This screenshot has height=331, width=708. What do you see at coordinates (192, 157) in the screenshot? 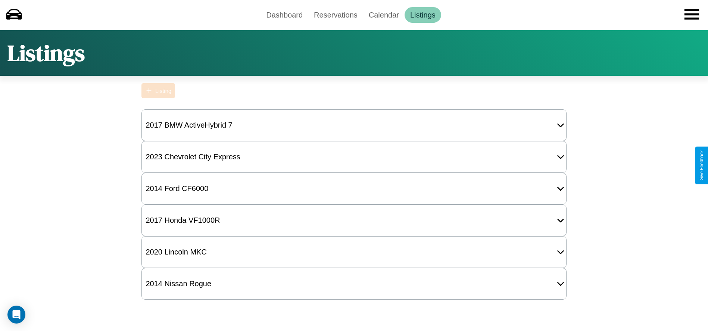
I see `div: 2023 Chevrolet City Express` at bounding box center [192, 157].